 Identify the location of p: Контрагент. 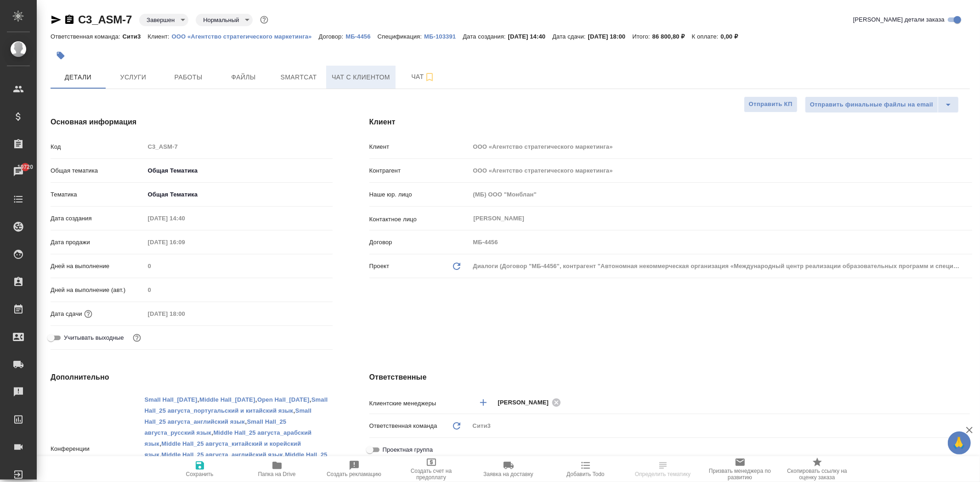
(419, 171).